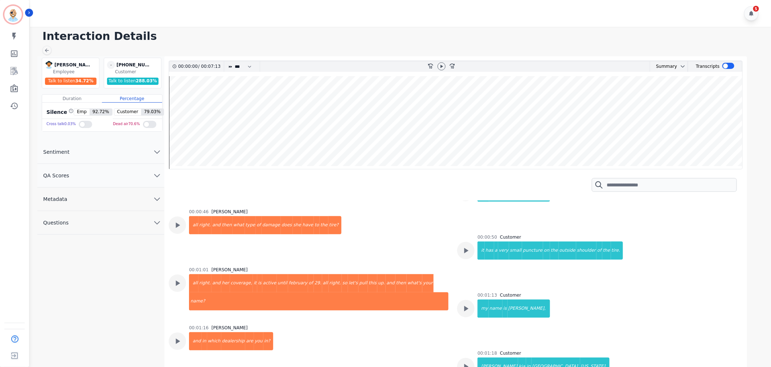  What do you see at coordinates (488, 295) in the screenshot?
I see `div: 00:01:13` at bounding box center [488, 295].